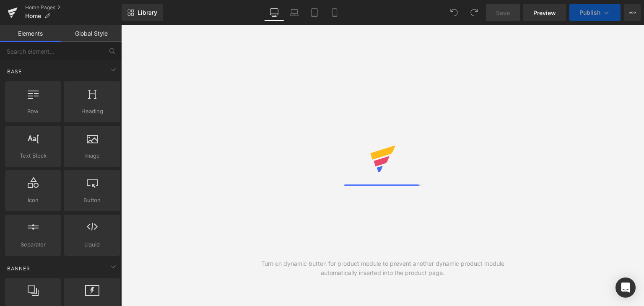 The image size is (644, 306). I want to click on span: Save, so click(503, 13).